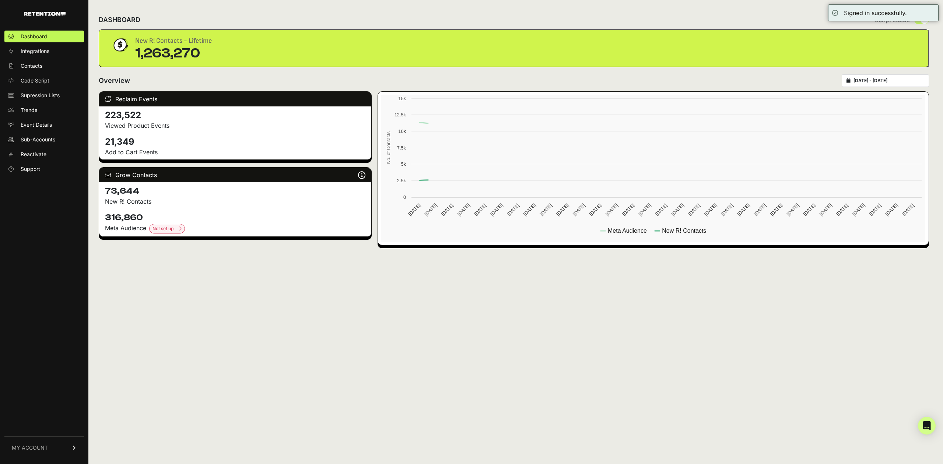 The image size is (943, 464). What do you see at coordinates (235, 228) in the screenshot?
I see `div: Meta Audience` at bounding box center [235, 228].